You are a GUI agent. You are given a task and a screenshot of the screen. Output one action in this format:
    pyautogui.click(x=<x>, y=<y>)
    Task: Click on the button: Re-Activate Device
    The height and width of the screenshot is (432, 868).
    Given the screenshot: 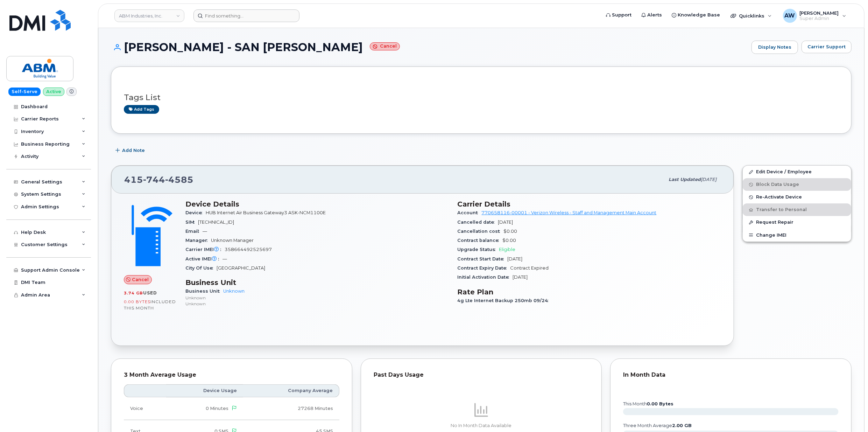 What is the action you would take?
    pyautogui.click(x=797, y=197)
    